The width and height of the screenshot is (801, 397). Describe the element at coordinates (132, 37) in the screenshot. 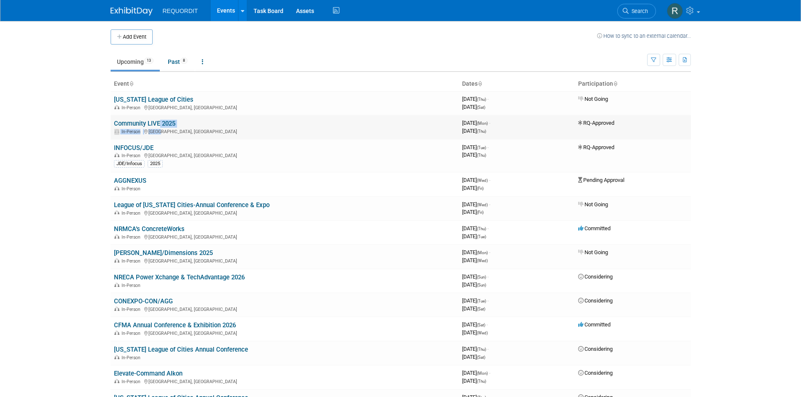

I see `button: Add Event` at that location.